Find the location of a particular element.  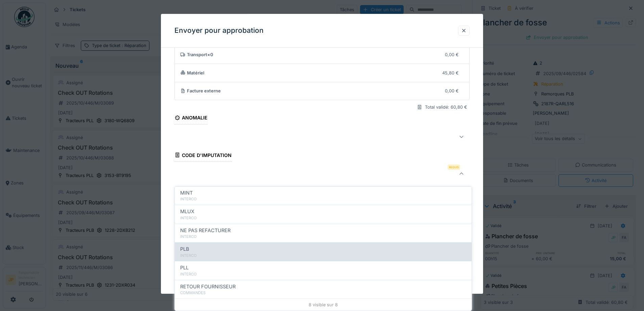

span: MLUX is located at coordinates (187, 212).